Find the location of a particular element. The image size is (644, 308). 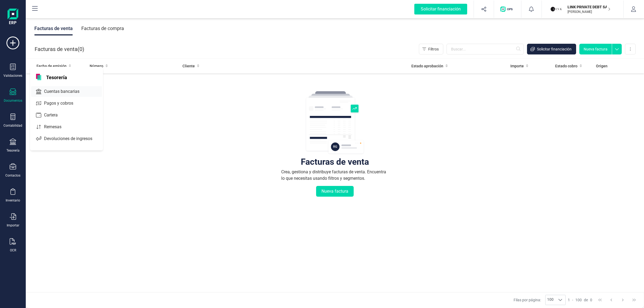

span: Pagos y cobros is located at coordinates (62, 103).